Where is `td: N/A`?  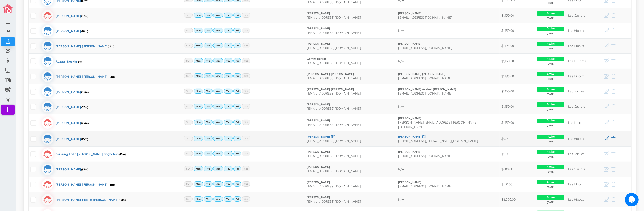
td: N/A is located at coordinates (448, 61).